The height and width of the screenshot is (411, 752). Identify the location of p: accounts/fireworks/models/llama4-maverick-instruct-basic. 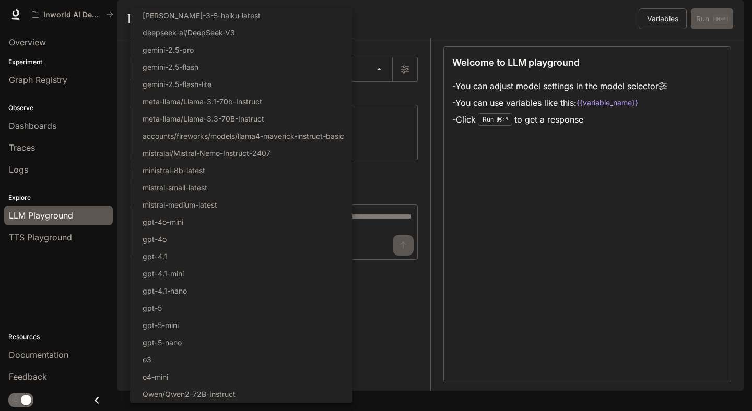
(243, 136).